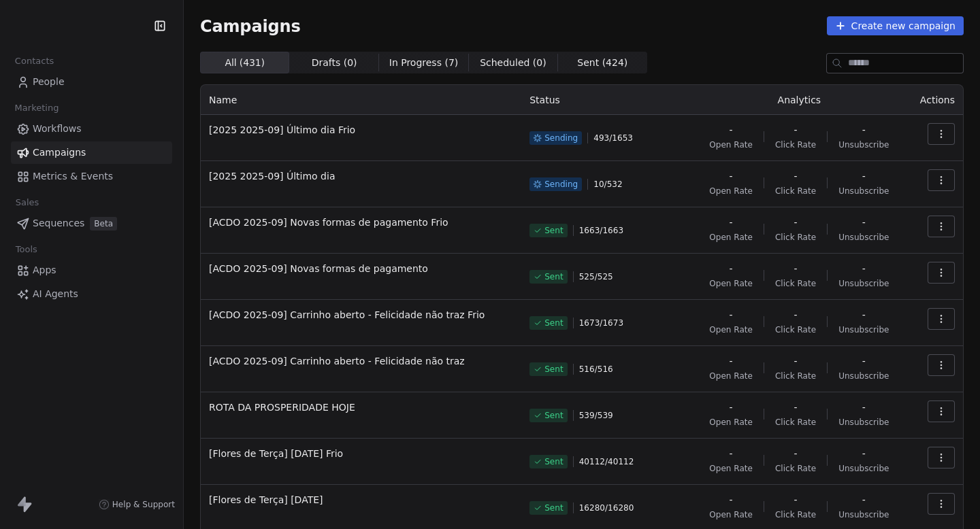  Describe the element at coordinates (91, 82) in the screenshot. I see `a: People` at that location.